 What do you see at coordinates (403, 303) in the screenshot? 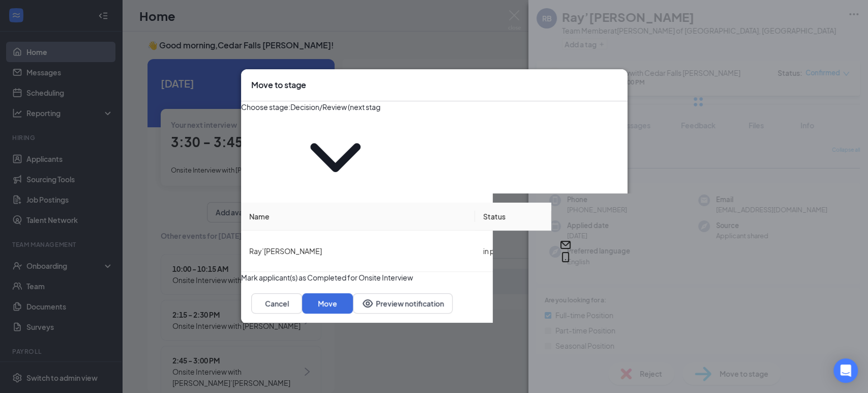
I see `button: Preview notificationEye` at bounding box center [403, 303].